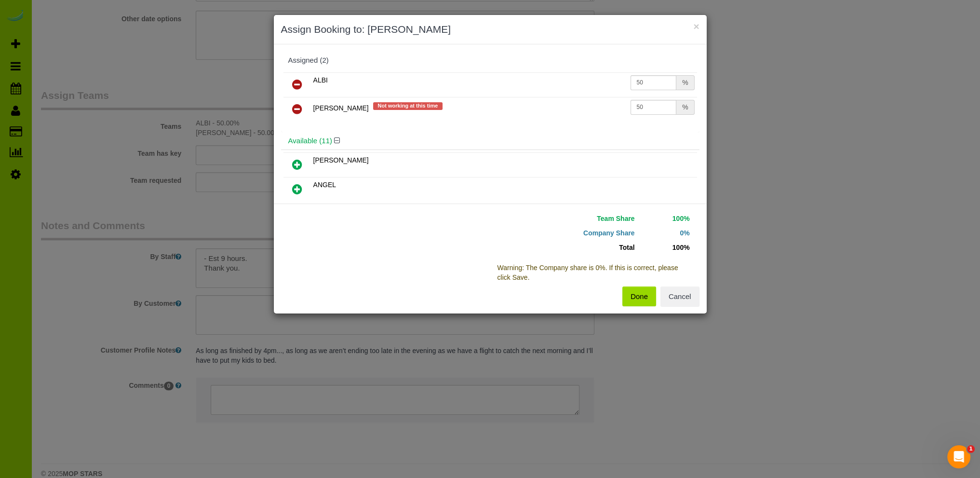 The width and height of the screenshot is (980, 478). Describe the element at coordinates (408, 106) in the screenshot. I see `span: Not working at this time` at that location.